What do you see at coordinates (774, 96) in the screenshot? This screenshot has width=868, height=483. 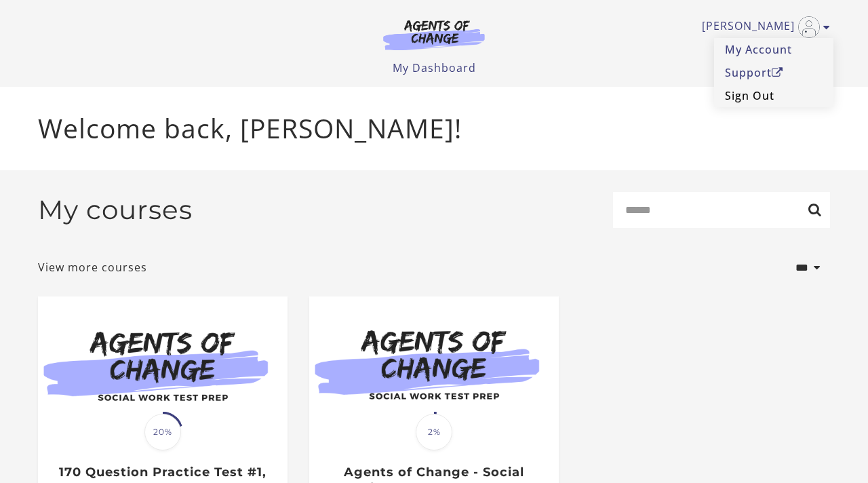 I see `a: Sign Out` at bounding box center [774, 96].